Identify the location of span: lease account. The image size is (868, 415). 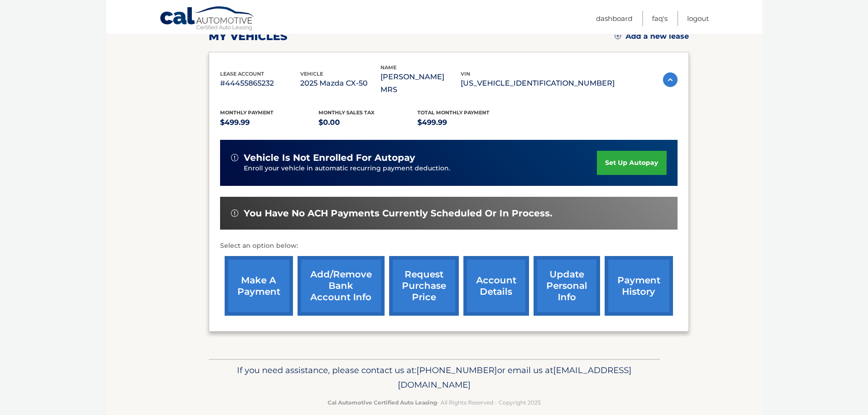
(242, 74).